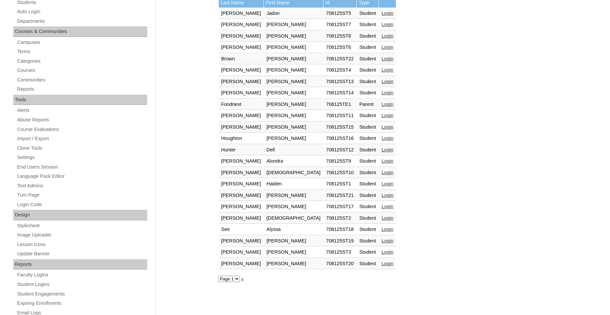  What do you see at coordinates (340, 161) in the screenshot?
I see `td: 708125ST9` at bounding box center [340, 161].